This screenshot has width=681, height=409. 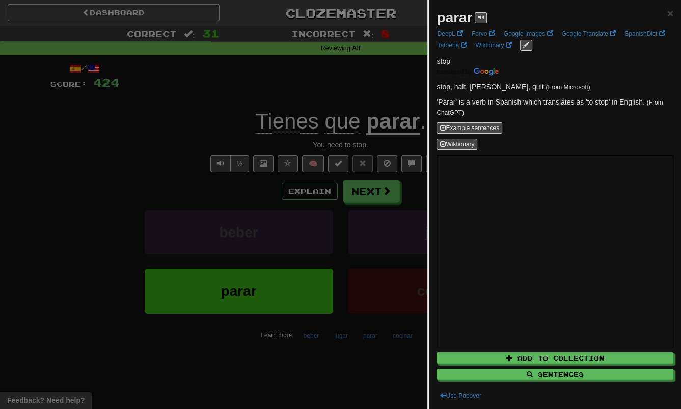 I want to click on p: 'Parar' is a verb in Spanish which translates as 'to stop' in English., so click(x=555, y=107).